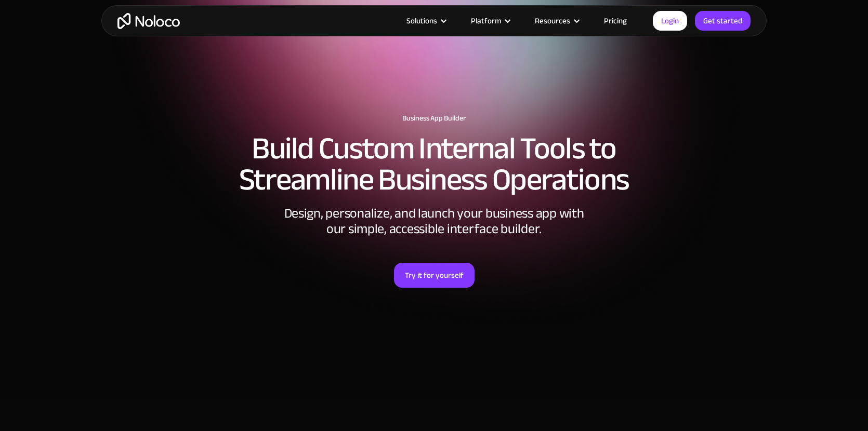 The image size is (868, 431). I want to click on a: Get started, so click(722, 21).